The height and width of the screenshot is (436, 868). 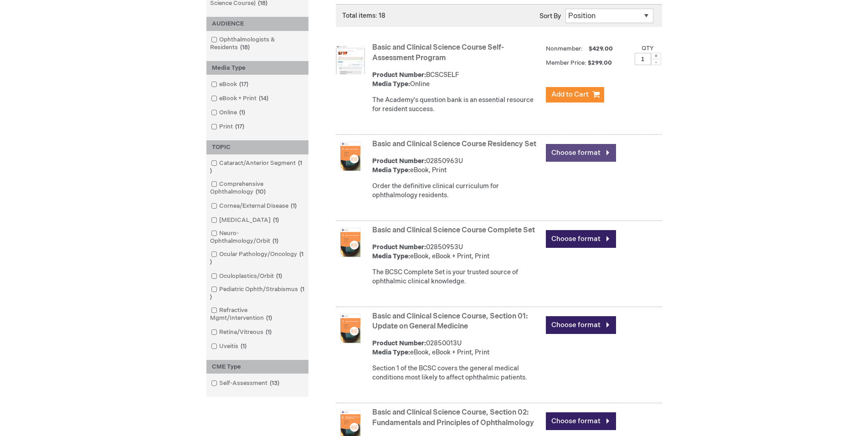 I want to click on a: Uveitis1, so click(x=229, y=346).